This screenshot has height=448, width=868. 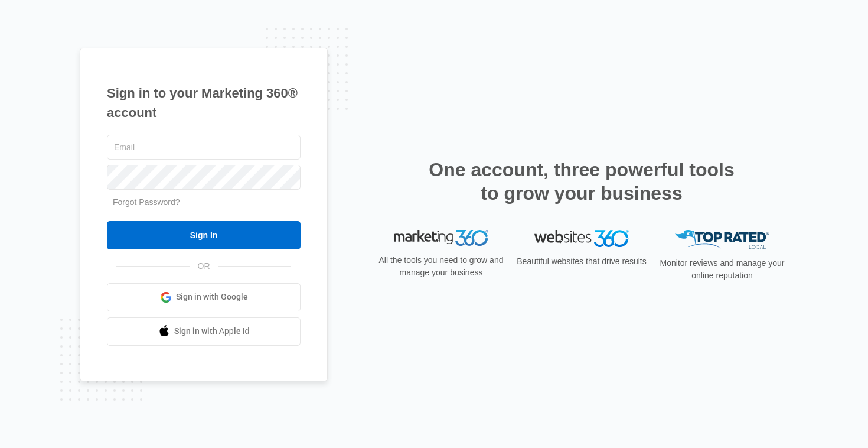 What do you see at coordinates (582, 261) in the screenshot?
I see `p: Beautiful websites that drive results` at bounding box center [582, 261].